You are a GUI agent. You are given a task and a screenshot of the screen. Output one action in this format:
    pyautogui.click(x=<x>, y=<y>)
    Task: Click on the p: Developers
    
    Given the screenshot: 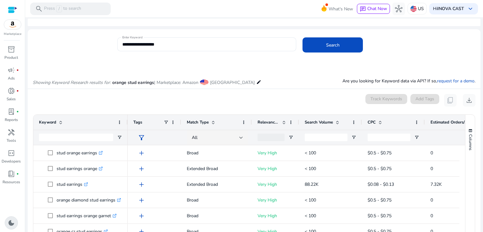 What is the action you would take?
    pyautogui.click(x=11, y=161)
    